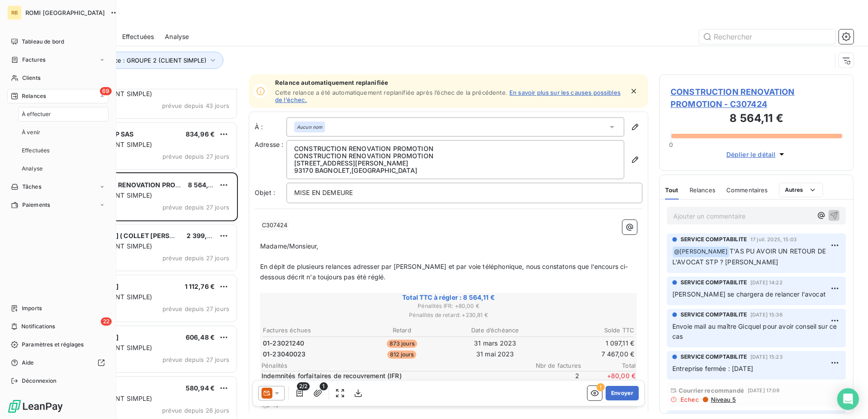 This screenshot has height=419, width=868. Describe the element at coordinates (32, 169) in the screenshot. I see `span: Analyse` at that location.